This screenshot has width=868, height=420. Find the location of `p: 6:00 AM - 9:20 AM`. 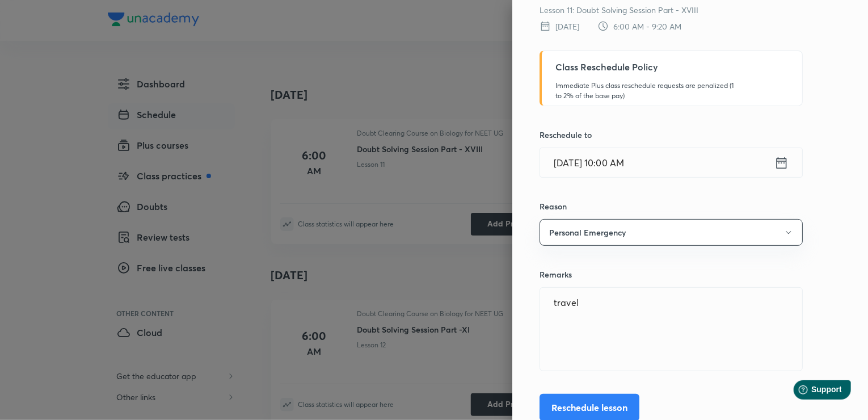

p: 6:00 AM - 9:20 AM is located at coordinates (639, 26).